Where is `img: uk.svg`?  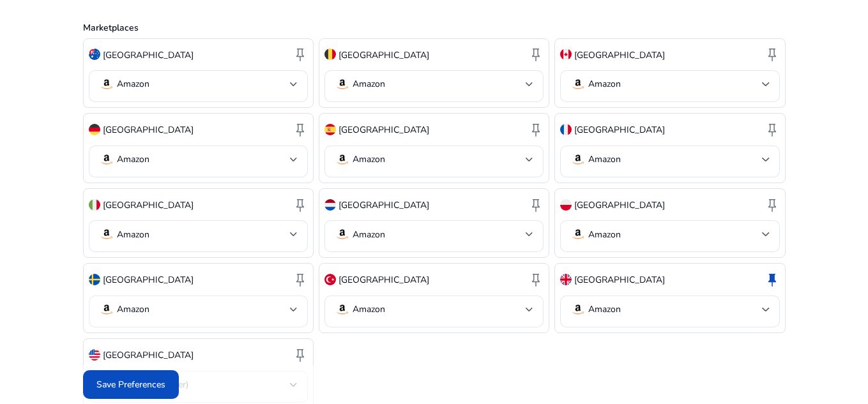 img: uk.svg is located at coordinates (566, 280).